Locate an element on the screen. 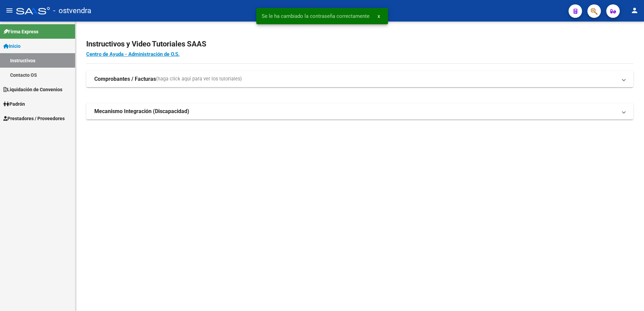 Image resolution: width=644 pixels, height=311 pixels. span: Inicio is located at coordinates (12, 46).